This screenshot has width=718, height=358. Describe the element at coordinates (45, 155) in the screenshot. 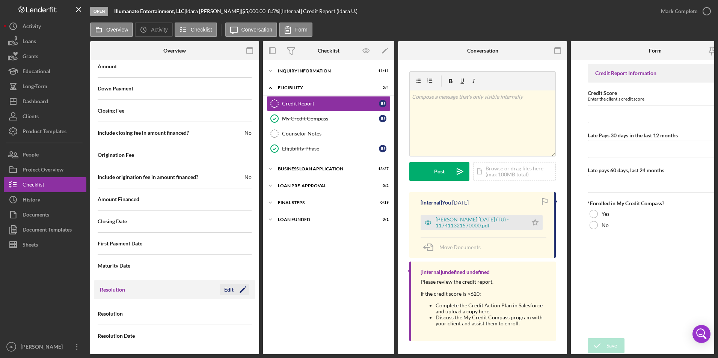

I see `a: People` at that location.